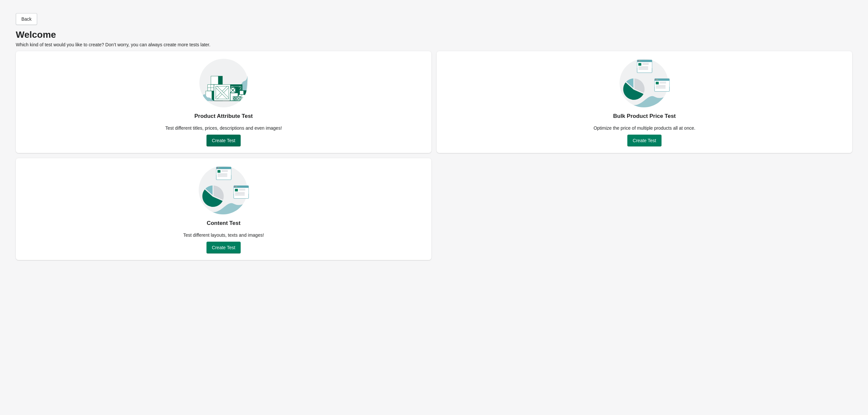 The width and height of the screenshot is (868, 415). I want to click on div: Bulk Product Price Test, so click(645, 116).